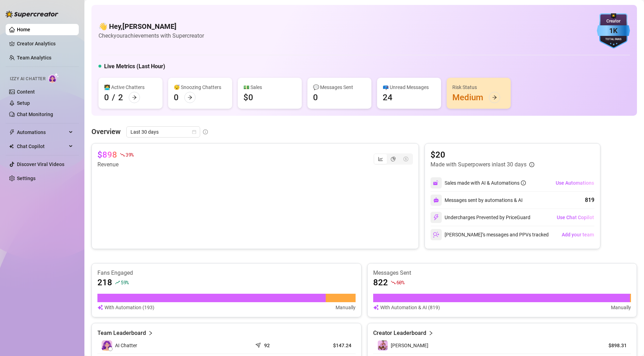 Image resolution: width=644 pixels, height=356 pixels. I want to click on span: rise, so click(117, 282).